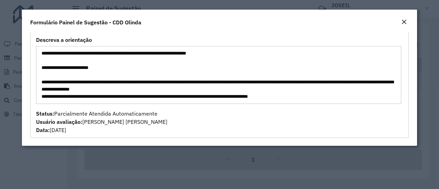 The image size is (439, 189). I want to click on div: Outras Orientações, so click(220, 75).